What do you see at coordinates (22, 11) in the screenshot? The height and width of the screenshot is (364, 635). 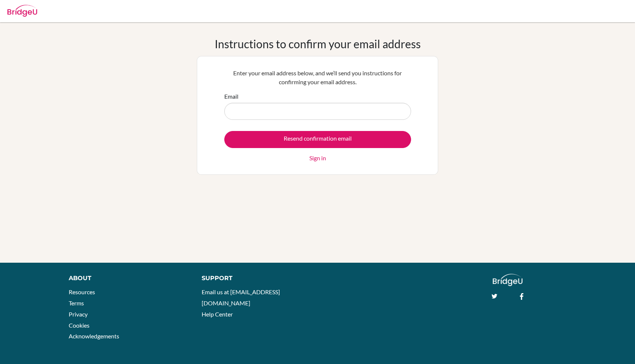 I see `img: Bridge-U` at bounding box center [22, 11].